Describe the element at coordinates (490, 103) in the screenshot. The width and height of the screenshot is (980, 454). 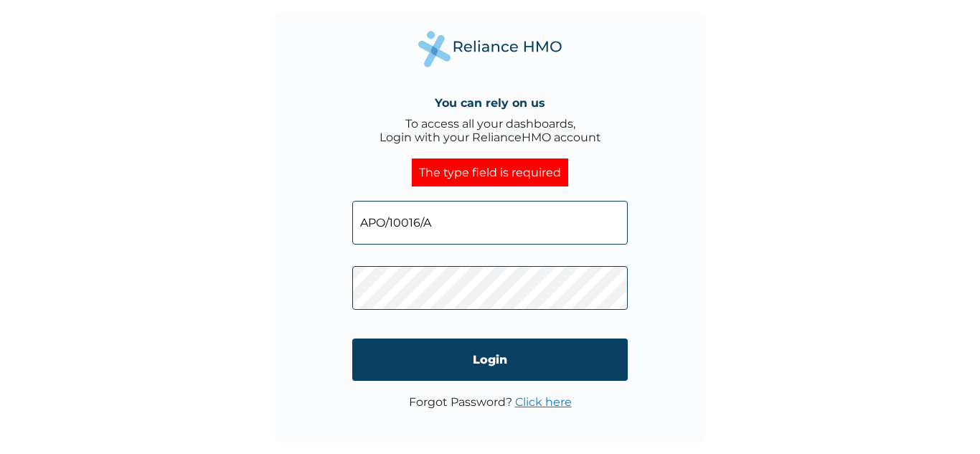
I see `h4: You can rely on us` at that location.